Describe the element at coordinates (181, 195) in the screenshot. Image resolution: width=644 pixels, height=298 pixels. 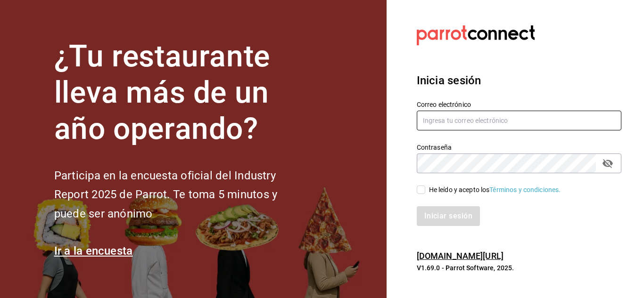
I see `h2: Participa en la encuesta oficial del Industry Report 2025 de Parrot. Te toma 5 minutos y puede se...` at that location.